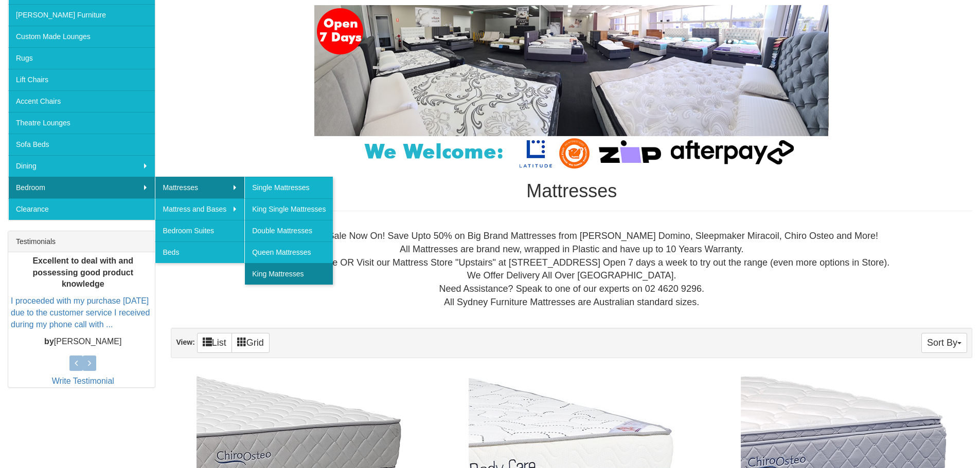 Image resolution: width=980 pixels, height=468 pixels. I want to click on a: Single Mattresses, so click(288, 188).